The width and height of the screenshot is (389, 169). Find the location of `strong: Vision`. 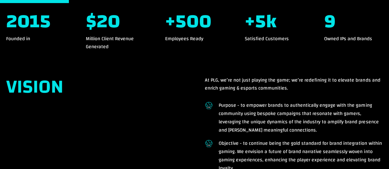

strong: Vision is located at coordinates (35, 87).